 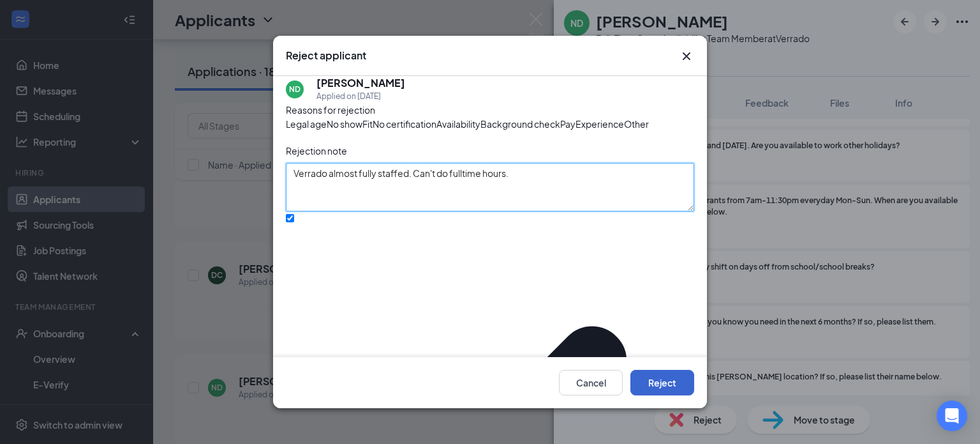 What do you see at coordinates (952, 416) in the screenshot?
I see `div: Open Intercom Messenger` at bounding box center [952, 416].